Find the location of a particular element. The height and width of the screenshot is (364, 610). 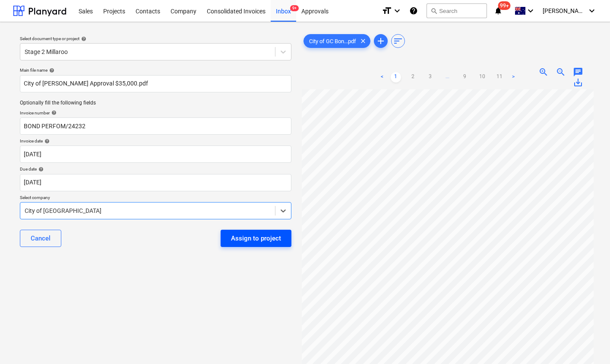

div: City of GC Bon...pdf is located at coordinates (337, 41).